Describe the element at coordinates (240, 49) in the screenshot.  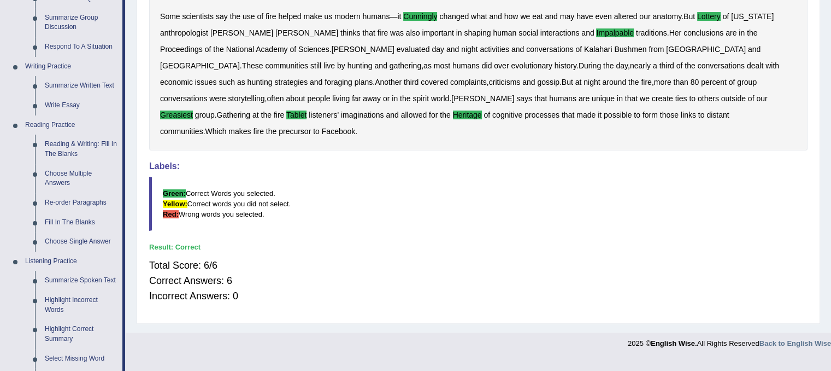
I see `b: National` at that location.